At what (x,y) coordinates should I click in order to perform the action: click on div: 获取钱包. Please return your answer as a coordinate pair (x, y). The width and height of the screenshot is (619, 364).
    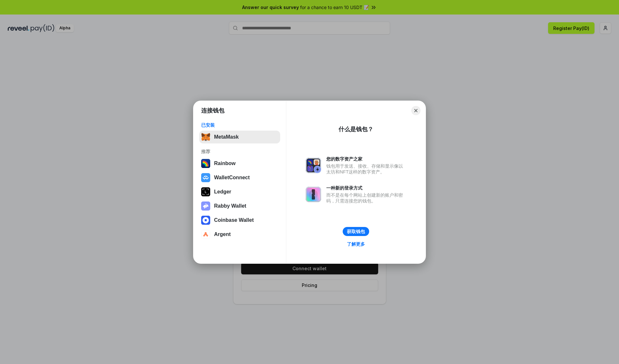
    Looking at the image, I should click on (356, 232).